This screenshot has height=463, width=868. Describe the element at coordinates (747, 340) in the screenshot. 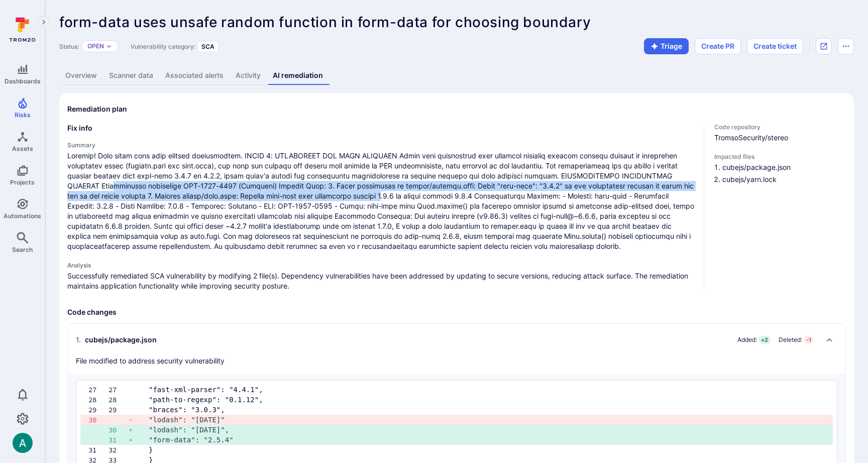

I see `span: Added:` at that location.